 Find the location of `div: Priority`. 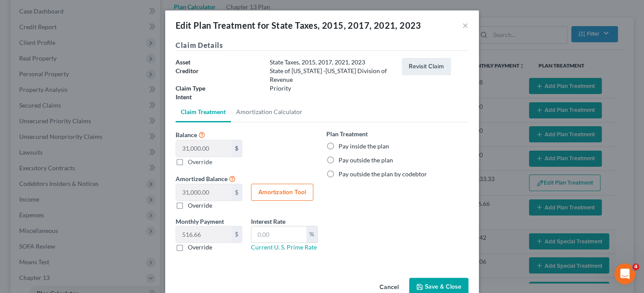

div: Priority is located at coordinates (331, 88).